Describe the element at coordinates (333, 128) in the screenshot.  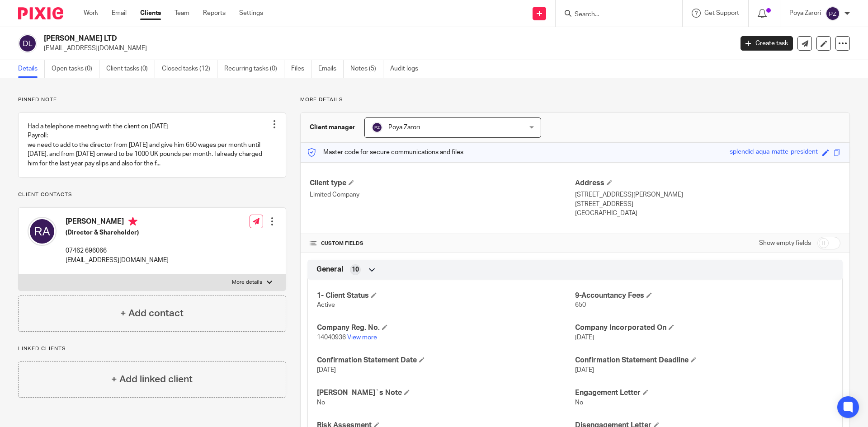
I see `h3: Client manager` at that location.